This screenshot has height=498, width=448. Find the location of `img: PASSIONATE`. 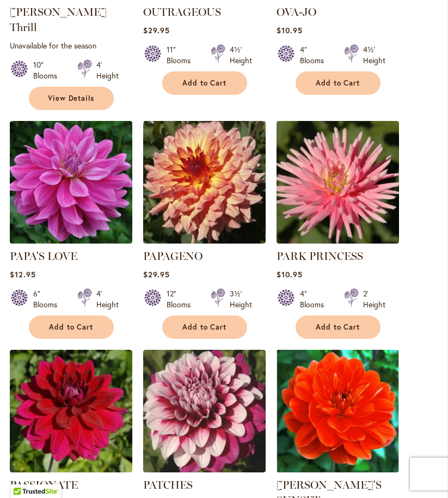

img: PASSIONATE is located at coordinates (70, 410).